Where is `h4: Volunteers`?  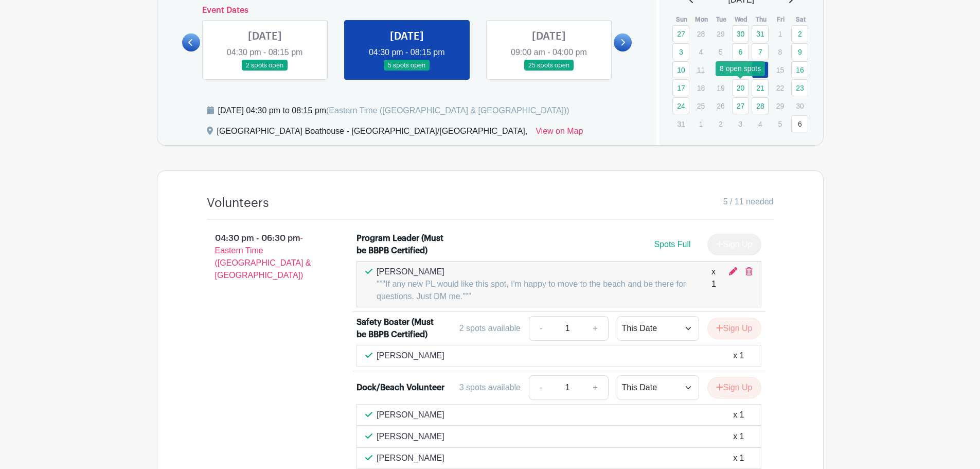
h4: Volunteers is located at coordinates (238, 203).